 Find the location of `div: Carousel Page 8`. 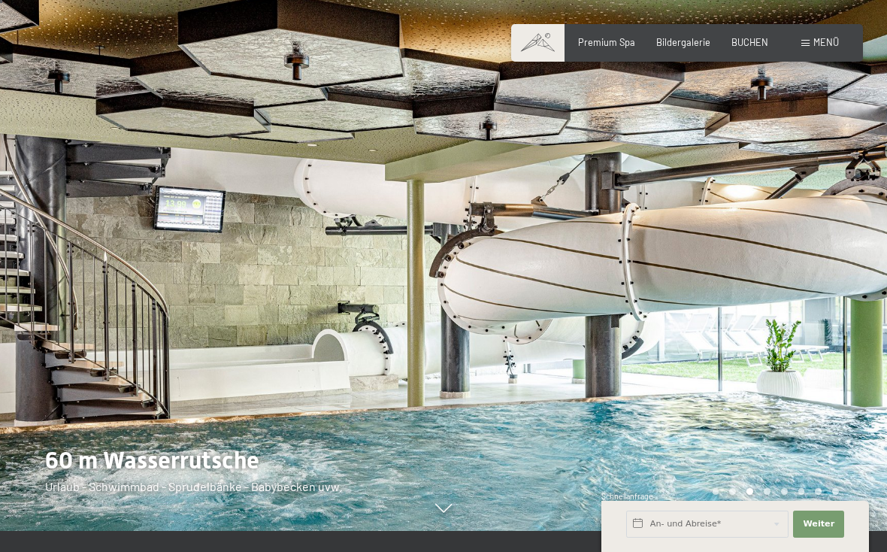

div: Carousel Page 8 is located at coordinates (836, 491).